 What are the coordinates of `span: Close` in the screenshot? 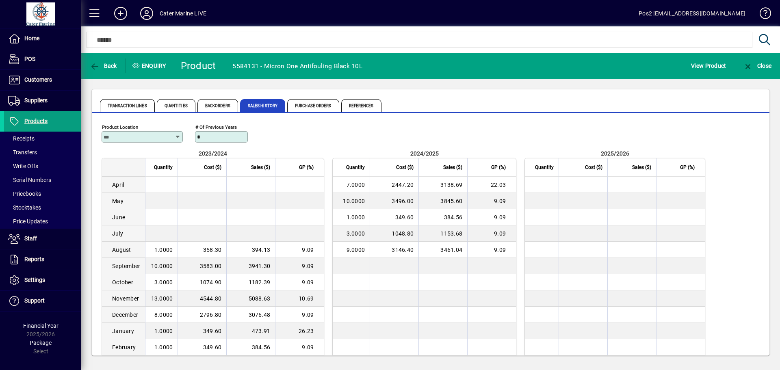 It's located at (758, 66).